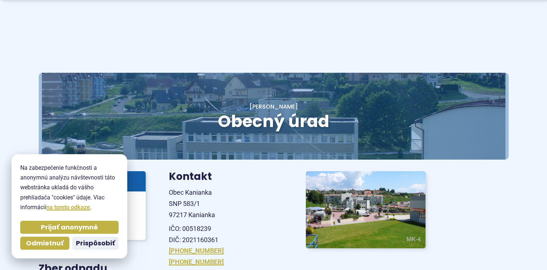 Image resolution: width=547 pixels, height=270 pixels. What do you see at coordinates (68, 207) in the screenshot?
I see `a: na tomto odkaze` at bounding box center [68, 207].